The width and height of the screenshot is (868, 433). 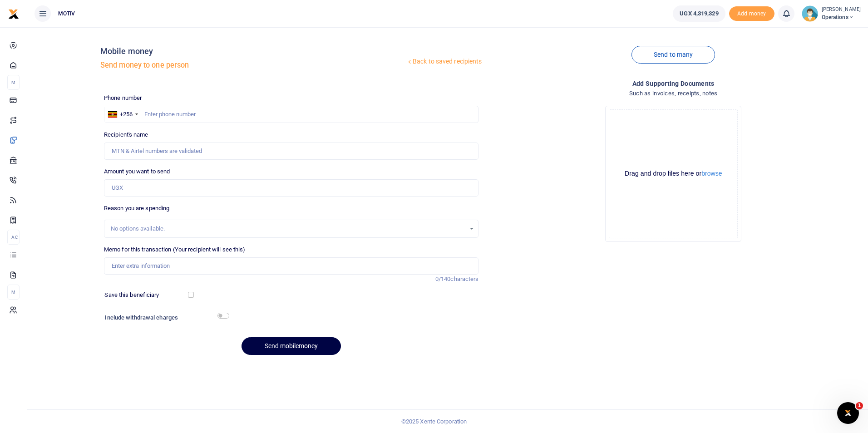 I want to click on span: Add money, so click(x=752, y=14).